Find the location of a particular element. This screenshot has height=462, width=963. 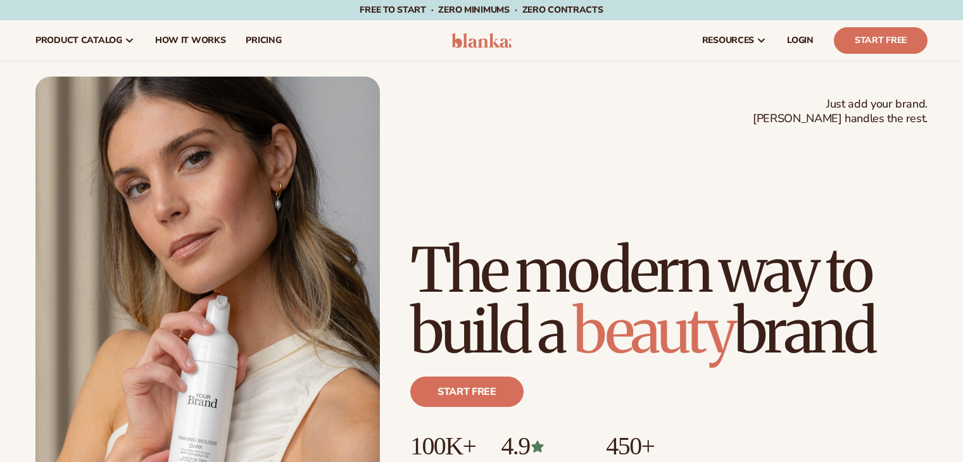

span: pricing is located at coordinates (263, 41).